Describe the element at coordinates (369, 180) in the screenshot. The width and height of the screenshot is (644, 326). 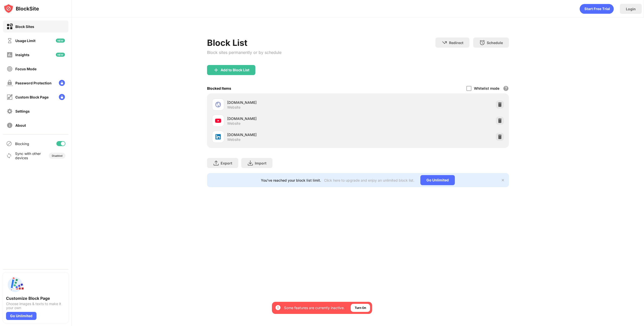
I see `div: Click here to upgrade and enjoy an unlimited block list.` at that location.